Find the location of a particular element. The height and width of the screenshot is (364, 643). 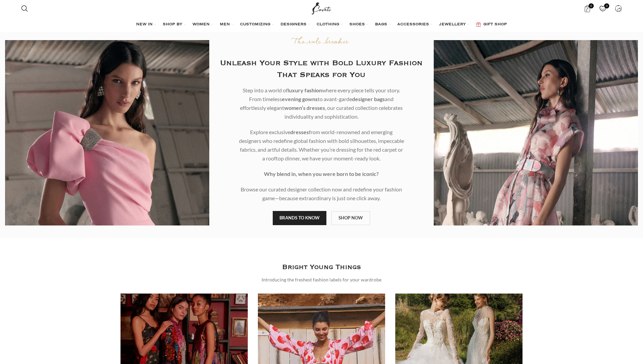

p: Explore exclusive from world-renowned and emerging designers who redefine global fashion with bol... is located at coordinates (321, 145).